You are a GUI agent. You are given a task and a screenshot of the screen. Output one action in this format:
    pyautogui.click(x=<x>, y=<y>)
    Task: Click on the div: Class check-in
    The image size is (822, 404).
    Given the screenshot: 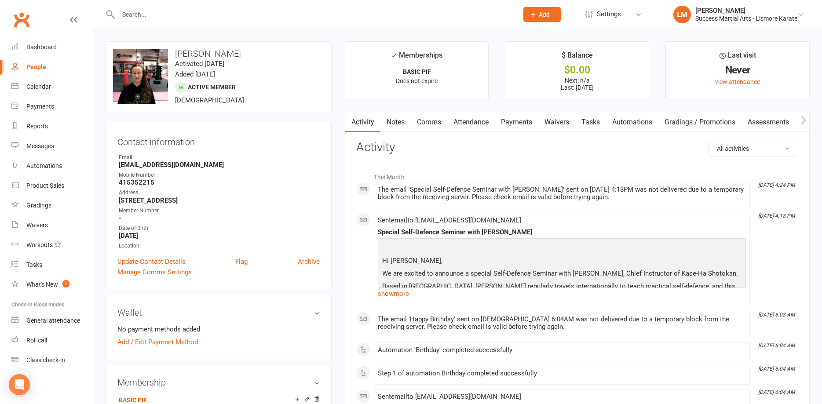 What is the action you would take?
    pyautogui.click(x=46, y=360)
    